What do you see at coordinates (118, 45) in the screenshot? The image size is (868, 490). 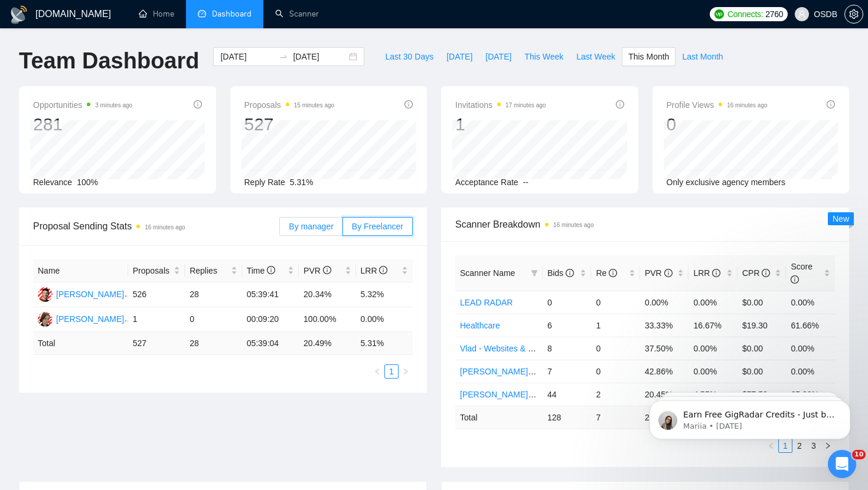 I see `div: message notification from Mariia, 4w ago. Earn Free GigRadar Credits - Just by Sharing Your Story...` at bounding box center [118, 45].